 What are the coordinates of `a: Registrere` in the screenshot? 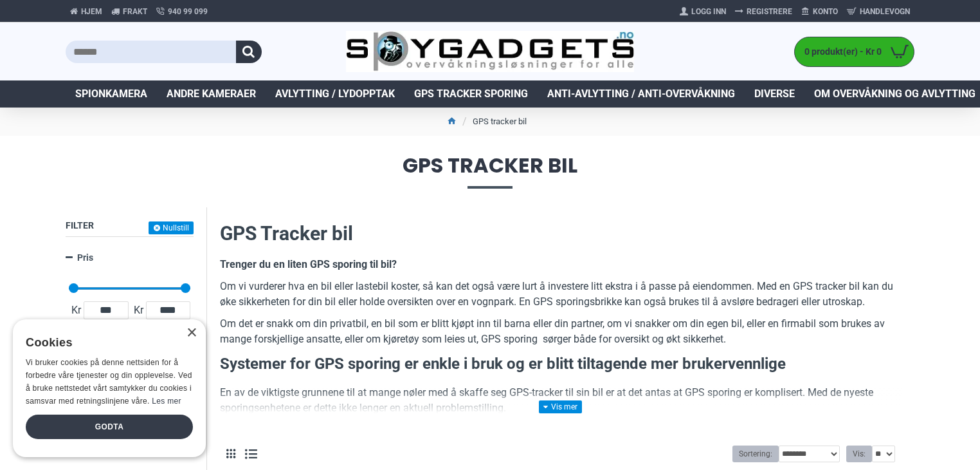 It's located at (763, 11).